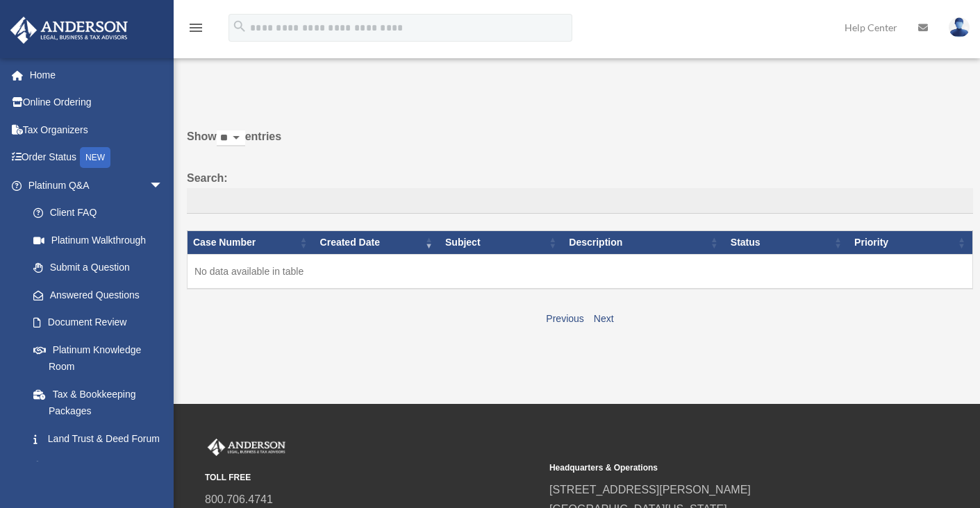 The width and height of the screenshot is (980, 508). I want to click on th: Created Date: activate to sort column ascending, so click(377, 243).